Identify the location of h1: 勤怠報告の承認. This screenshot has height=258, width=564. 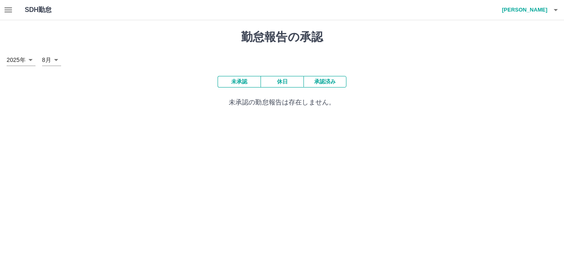
(282, 37).